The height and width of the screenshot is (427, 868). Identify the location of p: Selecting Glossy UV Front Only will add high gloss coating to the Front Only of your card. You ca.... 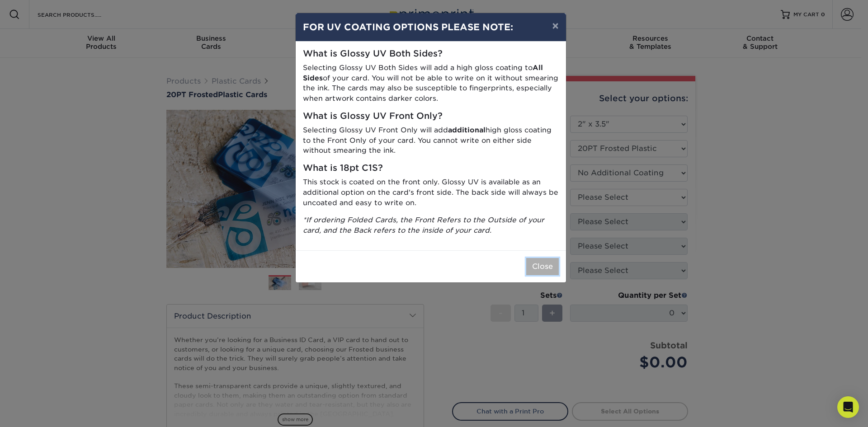
(431, 141).